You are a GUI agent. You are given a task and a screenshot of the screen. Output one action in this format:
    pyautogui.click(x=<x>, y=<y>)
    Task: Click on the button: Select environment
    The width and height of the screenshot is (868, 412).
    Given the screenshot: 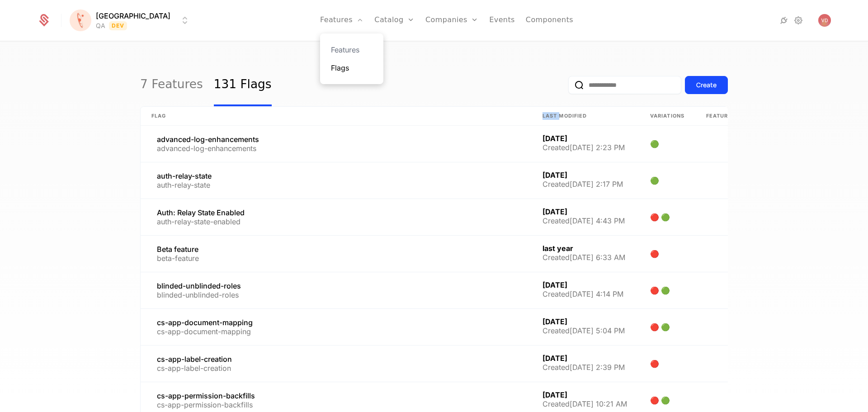 What is the action you would take?
    pyautogui.click(x=131, y=20)
    